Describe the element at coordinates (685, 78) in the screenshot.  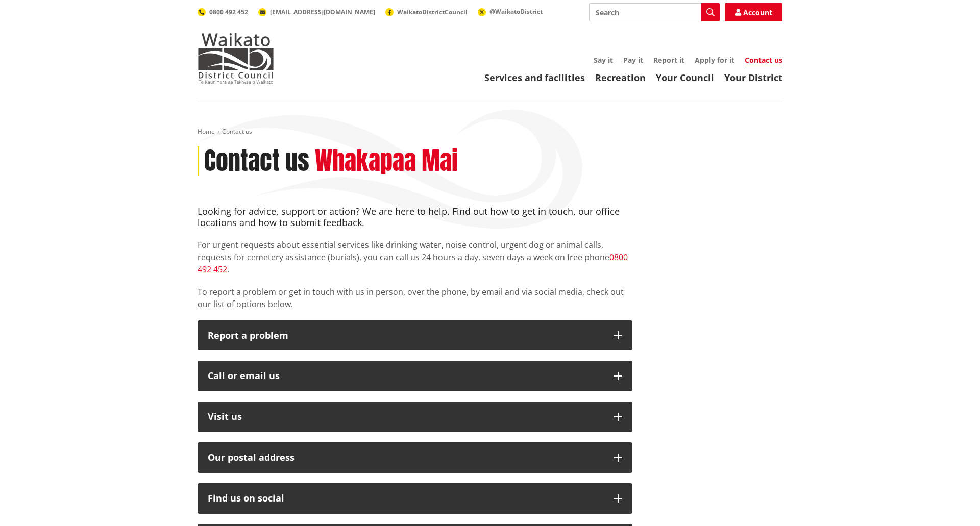
I see `a: Your Council` at that location.